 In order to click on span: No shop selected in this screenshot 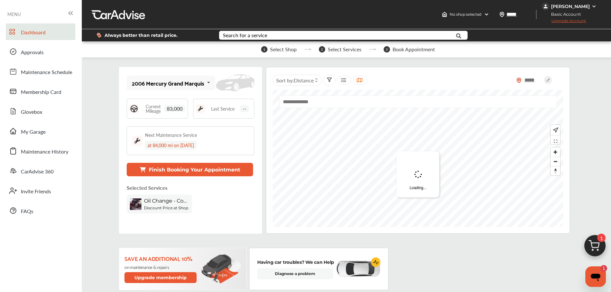, I will do `click(465, 14)`.